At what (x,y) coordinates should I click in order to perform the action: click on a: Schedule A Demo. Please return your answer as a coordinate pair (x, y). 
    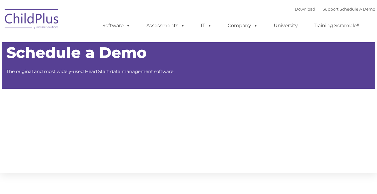
    Looking at the image, I should click on (358, 9).